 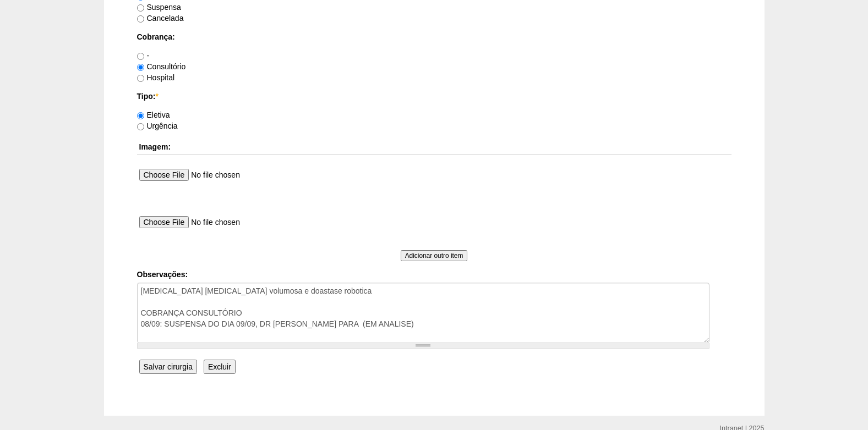 What do you see at coordinates (162, 67) in the screenshot?
I see `label: Consultório` at bounding box center [162, 67].